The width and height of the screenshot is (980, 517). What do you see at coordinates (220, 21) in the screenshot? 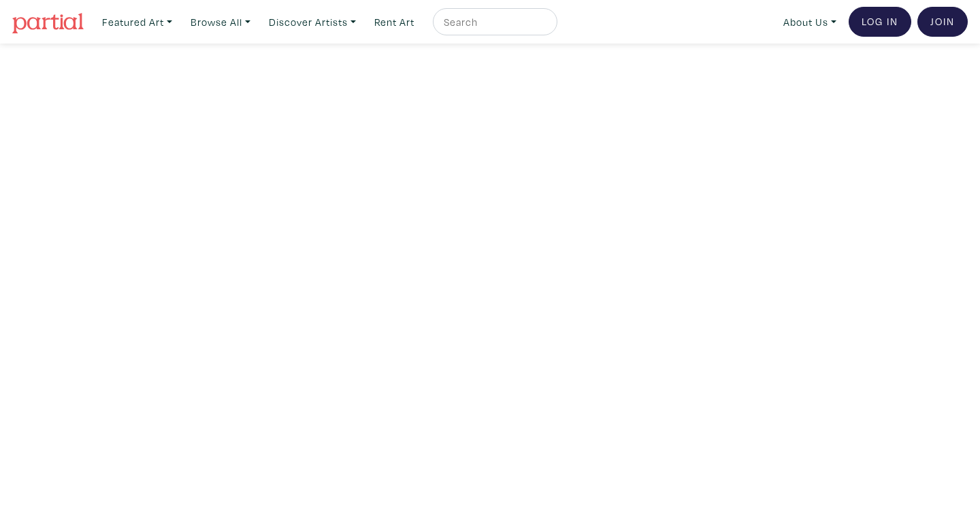
I see `a: Browse All` at bounding box center [220, 21].